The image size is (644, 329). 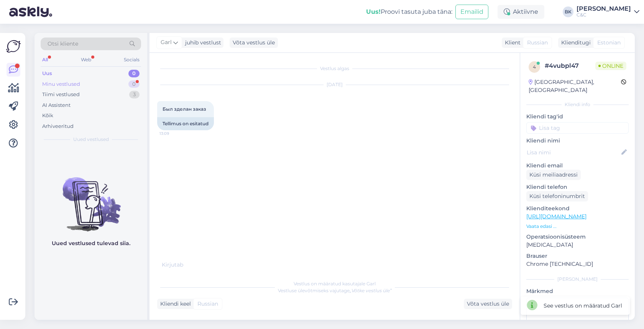 I want to click on div: Vestlus algas, so click(x=334, y=69).